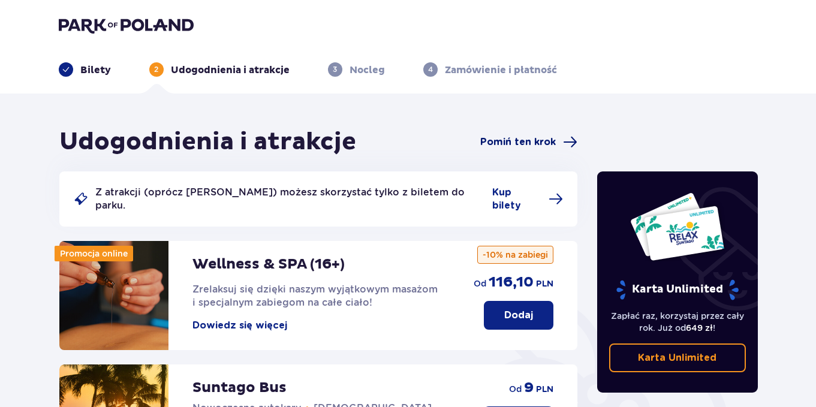 Image resolution: width=816 pixels, height=407 pixels. I want to click on p: 4, so click(431, 70).